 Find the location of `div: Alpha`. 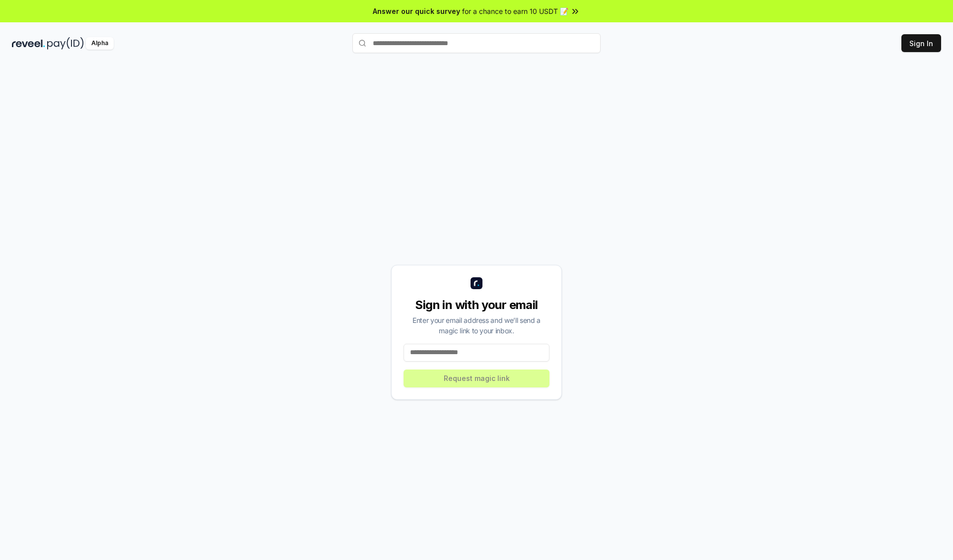

div: Alpha is located at coordinates (100, 43).